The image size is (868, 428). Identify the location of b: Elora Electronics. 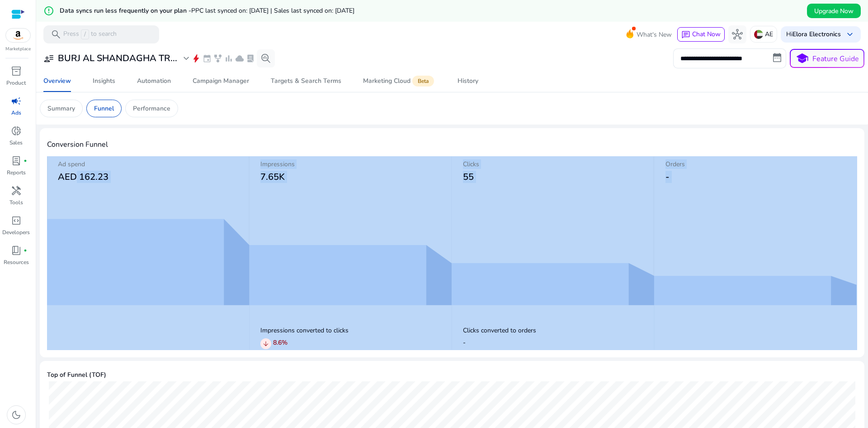
(817, 34).